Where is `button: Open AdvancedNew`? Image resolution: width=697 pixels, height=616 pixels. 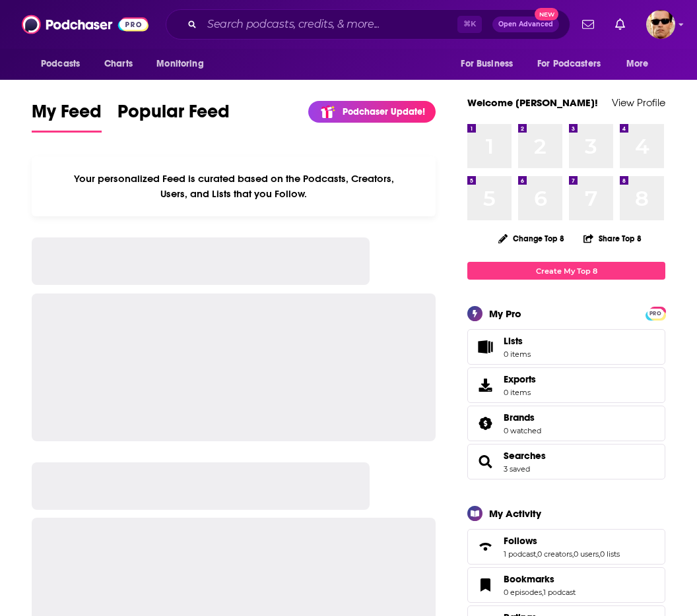 button: Open AdvancedNew is located at coordinates (525, 25).